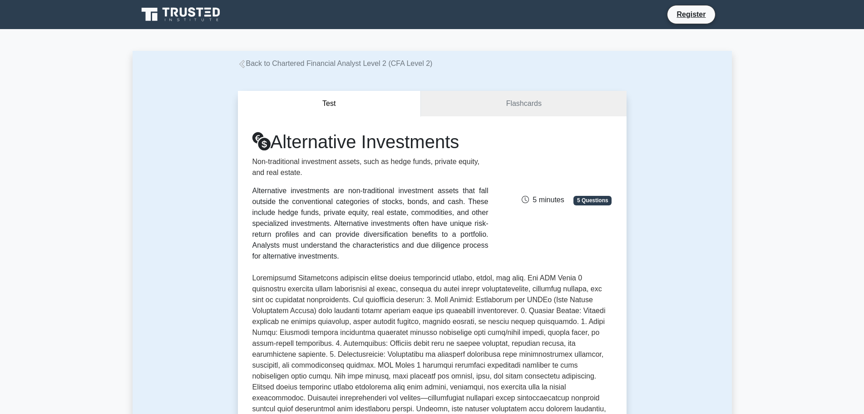  I want to click on a: Back to Chartered Financial Analyst Level 2 (CFA Level 2), so click(335, 63).